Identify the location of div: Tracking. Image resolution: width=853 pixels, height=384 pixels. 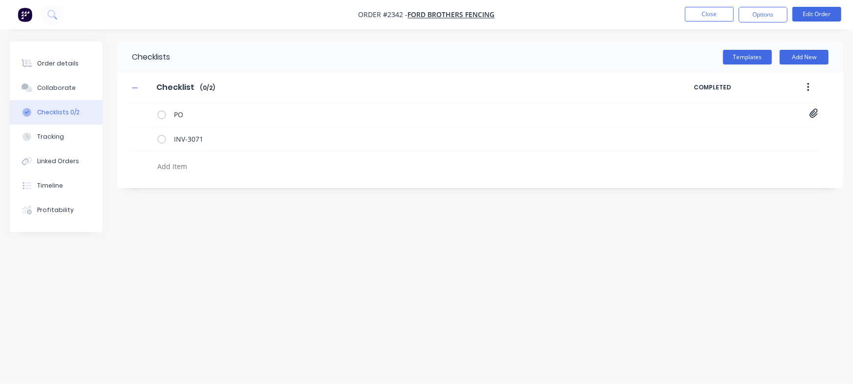
(50, 137).